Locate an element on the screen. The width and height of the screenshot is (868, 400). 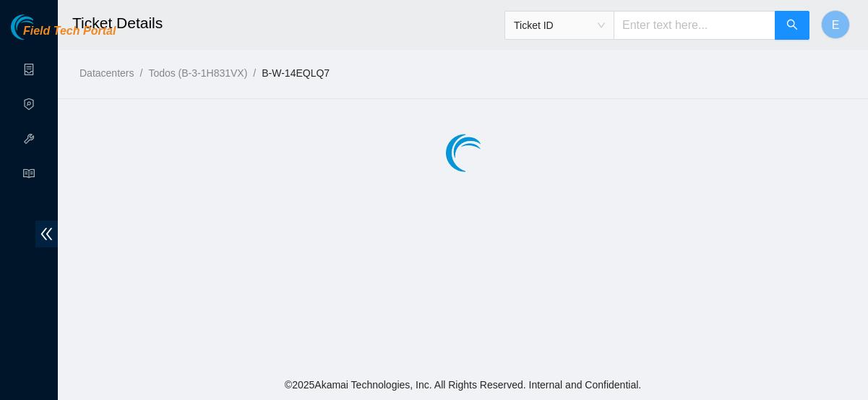
img: Akamai Technologies is located at coordinates (42, 26).